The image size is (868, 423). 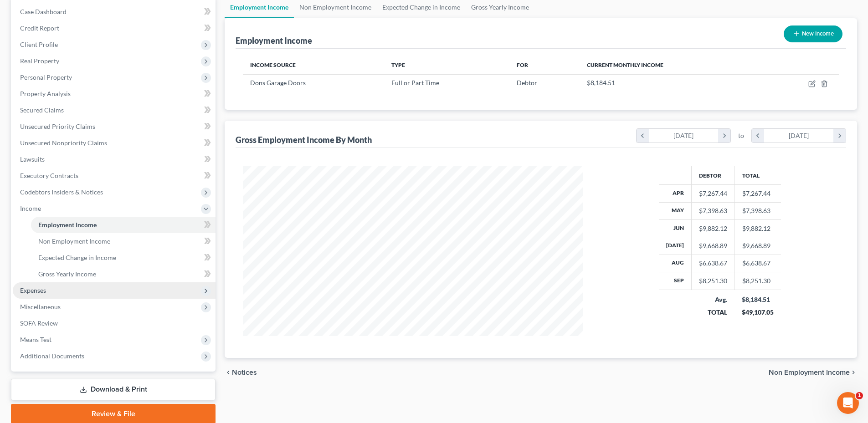 I want to click on span: Income, so click(x=30, y=208).